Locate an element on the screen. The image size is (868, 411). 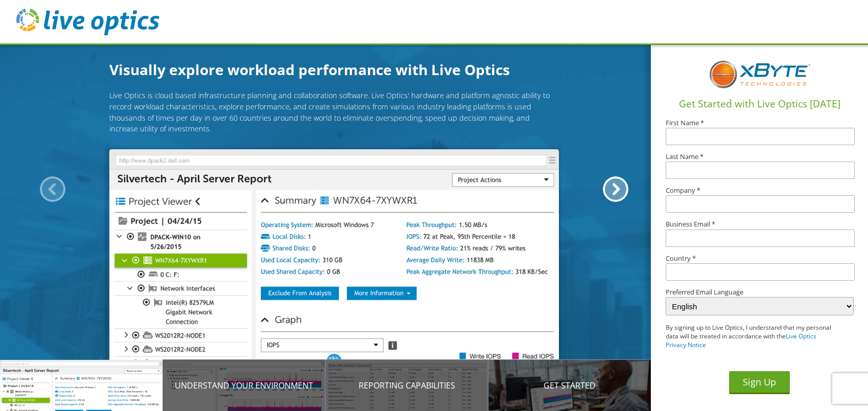
p: Understand your environment is located at coordinates (244, 385).